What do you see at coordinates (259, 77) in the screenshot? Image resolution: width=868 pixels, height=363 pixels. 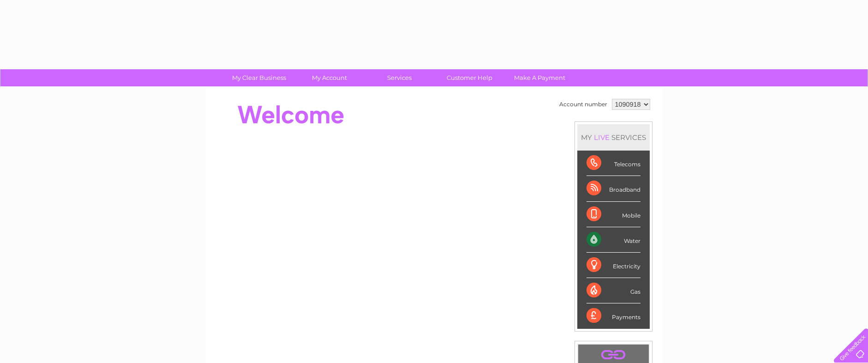 I see `a: My Clear Business` at bounding box center [259, 77].